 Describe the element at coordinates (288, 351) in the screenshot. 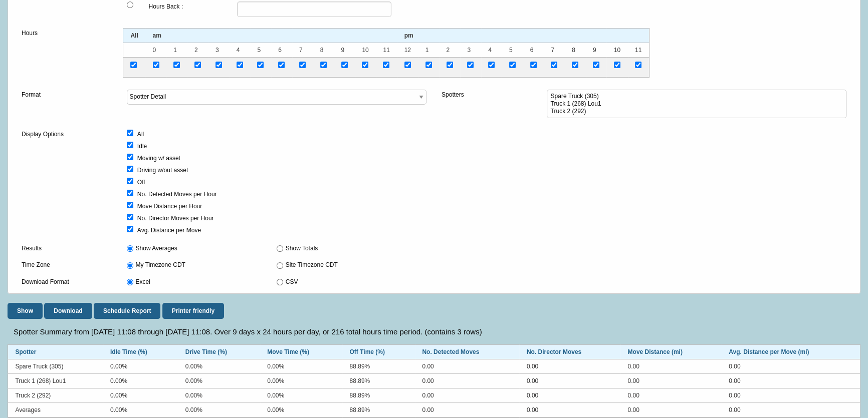

I see `a: Move Time (%)` at that location.